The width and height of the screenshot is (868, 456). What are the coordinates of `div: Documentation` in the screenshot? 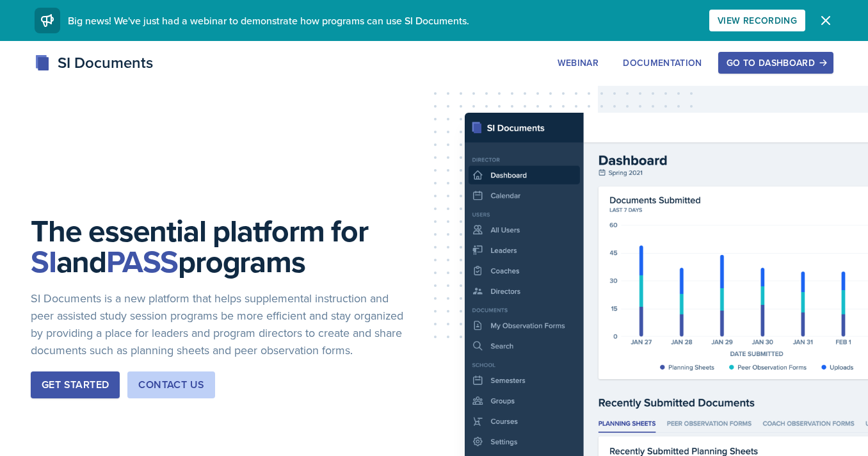 It's located at (662, 63).